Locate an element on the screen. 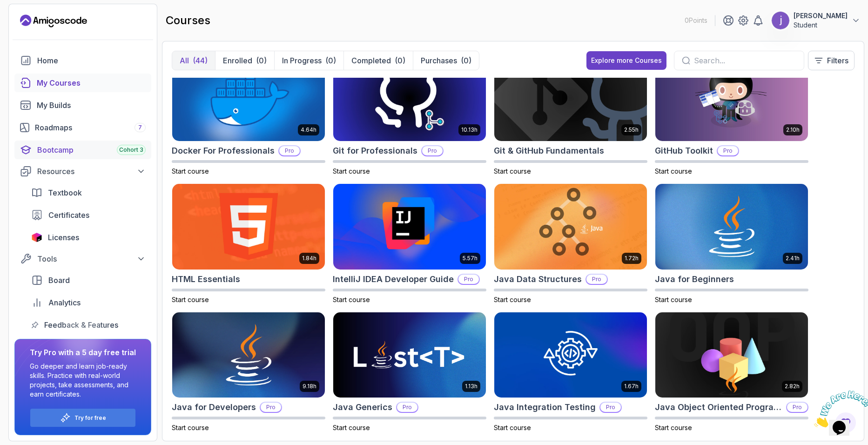 This screenshot has width=868, height=445. h2: Java Generics is located at coordinates (363, 407).